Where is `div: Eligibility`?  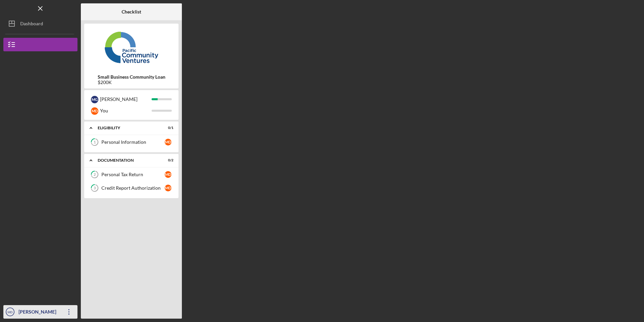
div: Eligibility is located at coordinates (127, 128).